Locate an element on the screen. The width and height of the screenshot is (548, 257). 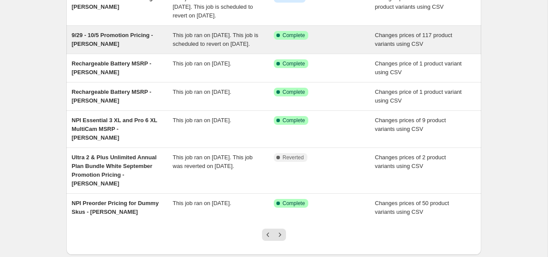
span: Changes prices of 117 product variants using CSV is located at coordinates (413, 39).